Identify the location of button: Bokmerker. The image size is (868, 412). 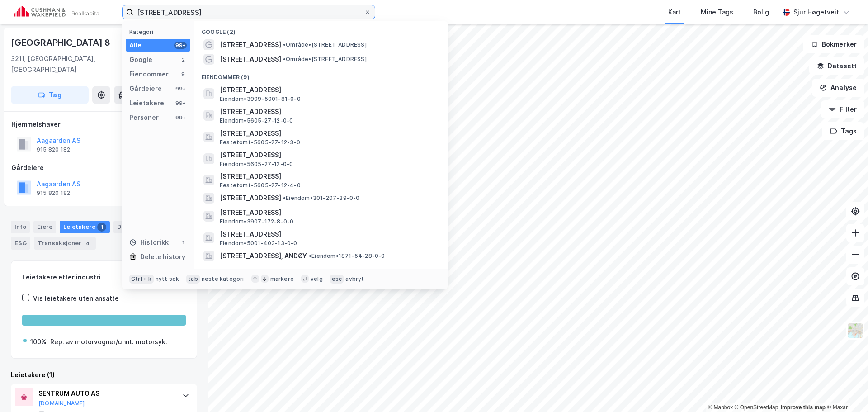
(834, 44).